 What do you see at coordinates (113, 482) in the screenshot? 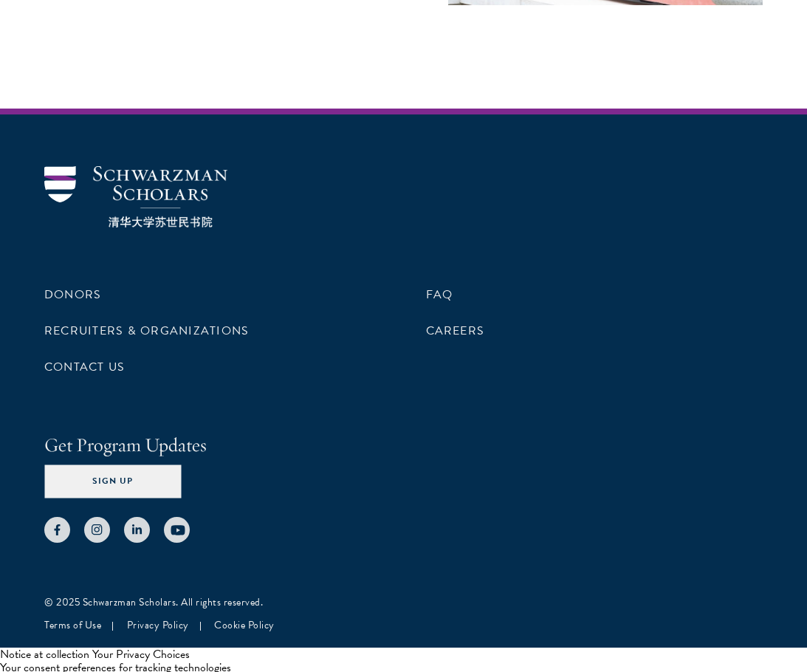
I see `button: Sign Up` at bounding box center [113, 482].